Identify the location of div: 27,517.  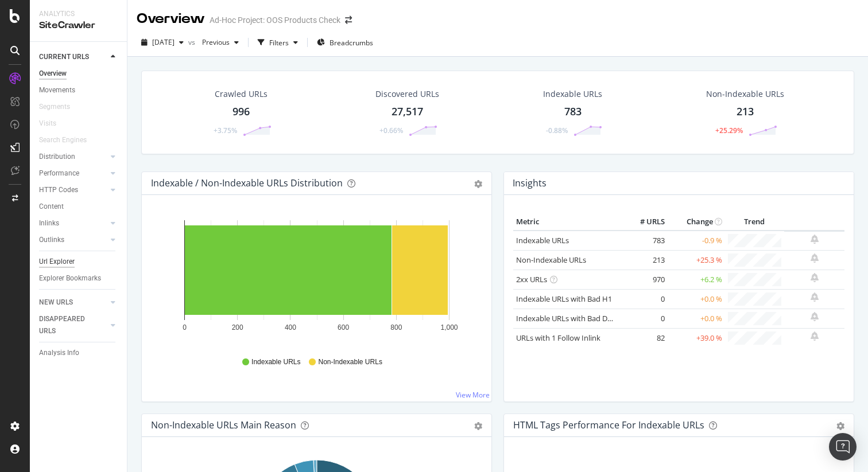
(407, 112).